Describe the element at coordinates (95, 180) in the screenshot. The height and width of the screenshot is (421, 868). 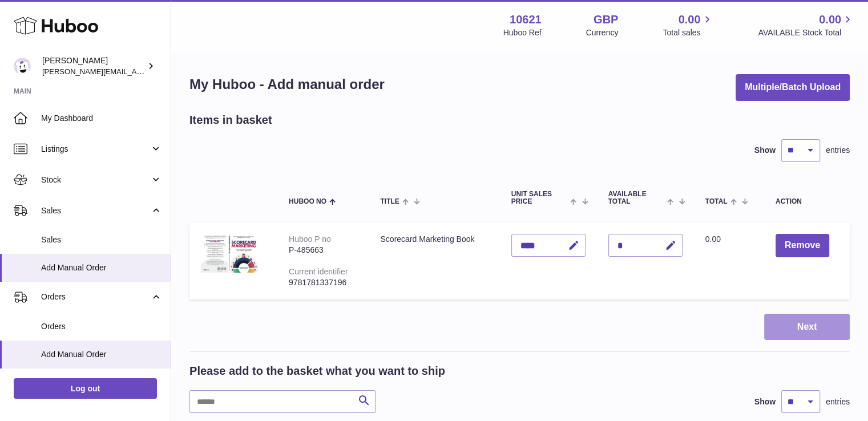
I see `span: Stock` at that location.